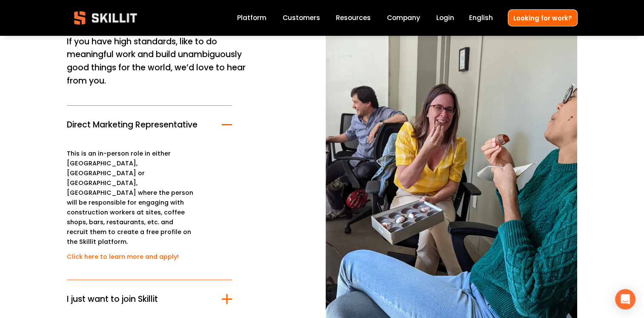 This screenshot has width=644, height=318. I want to click on span: I just want to join Skillit, so click(144, 299).